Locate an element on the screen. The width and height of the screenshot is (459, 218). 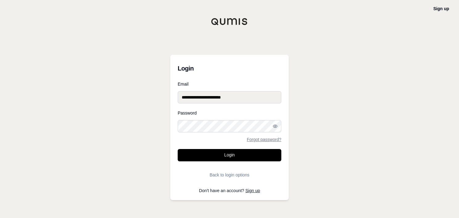
a: Forgot password? is located at coordinates (264, 140).